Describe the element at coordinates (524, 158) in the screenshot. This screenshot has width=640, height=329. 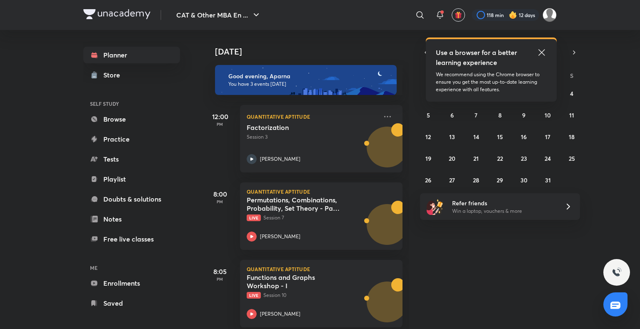
I see `button: October 23, 2025` at that location.